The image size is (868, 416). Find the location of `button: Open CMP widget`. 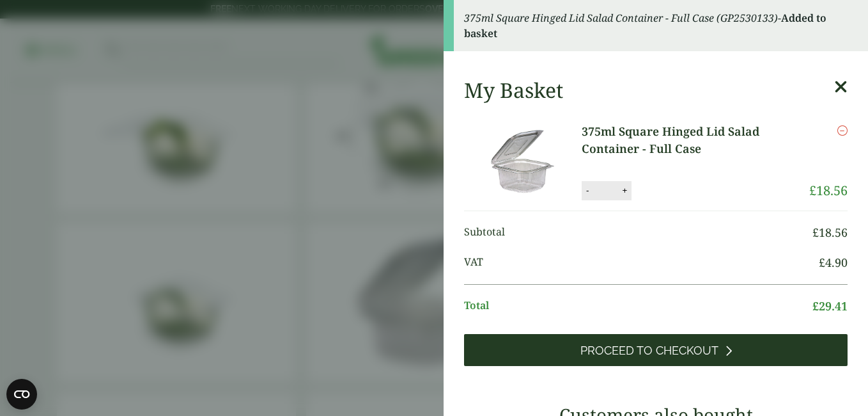

button: Open CMP widget is located at coordinates (22, 394).